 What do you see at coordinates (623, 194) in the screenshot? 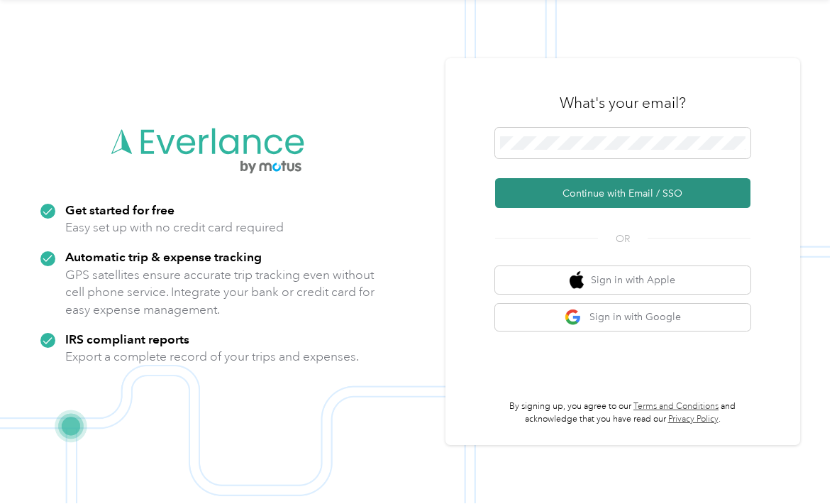
I see `button: Continue with Email / SSO` at bounding box center [623, 194].